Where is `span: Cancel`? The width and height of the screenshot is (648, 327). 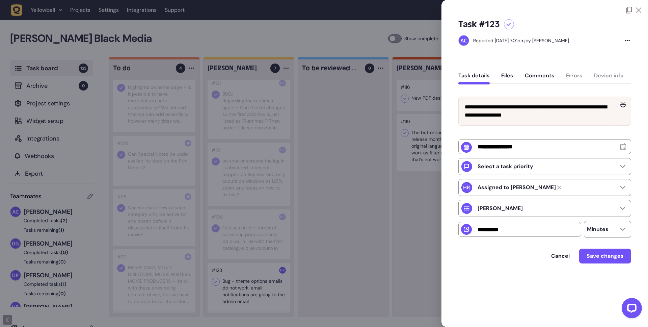
span: Cancel is located at coordinates (560, 256).